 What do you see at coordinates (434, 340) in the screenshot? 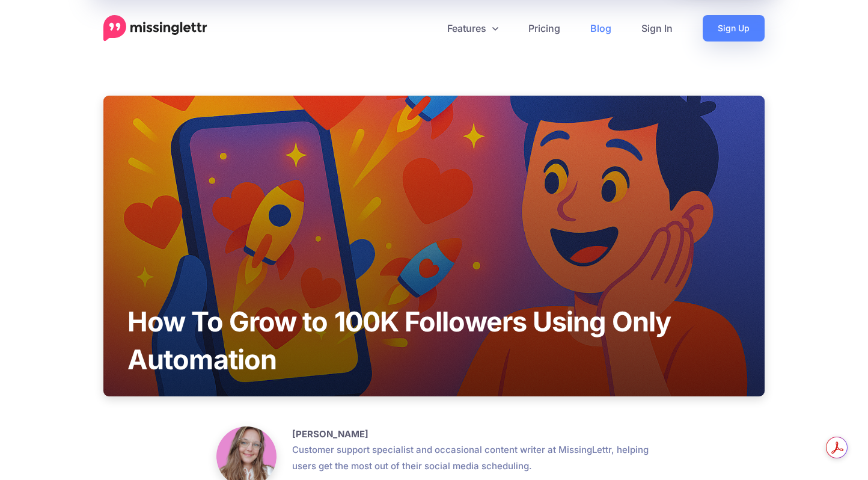
I see `h1: How To Grow to 100K Followers Using Only Automation` at bounding box center [434, 340].